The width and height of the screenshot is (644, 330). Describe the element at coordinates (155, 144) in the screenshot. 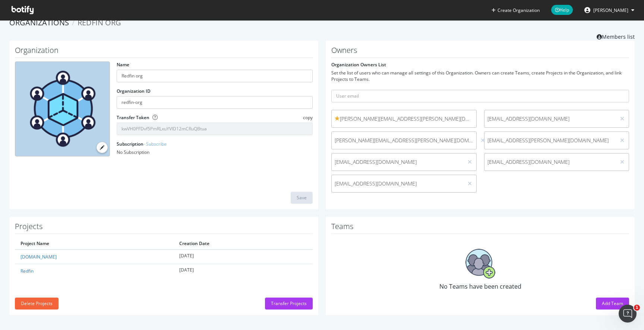

I see `a: - Subscribe` at that location.